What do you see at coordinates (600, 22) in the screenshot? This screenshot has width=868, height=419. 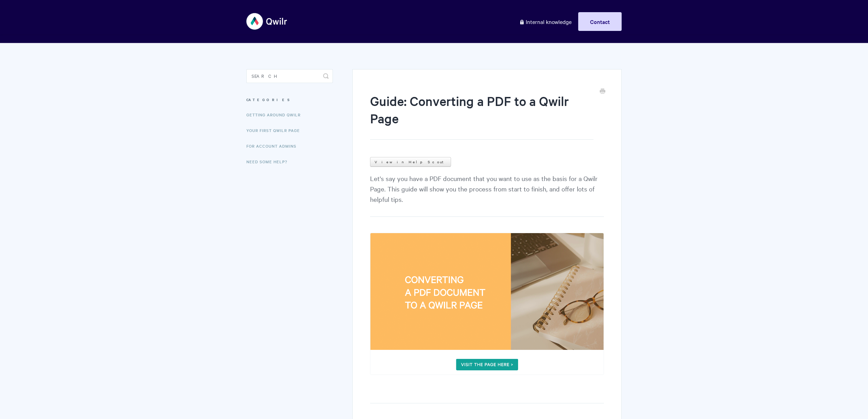 I see `a: Contact` at bounding box center [600, 22].